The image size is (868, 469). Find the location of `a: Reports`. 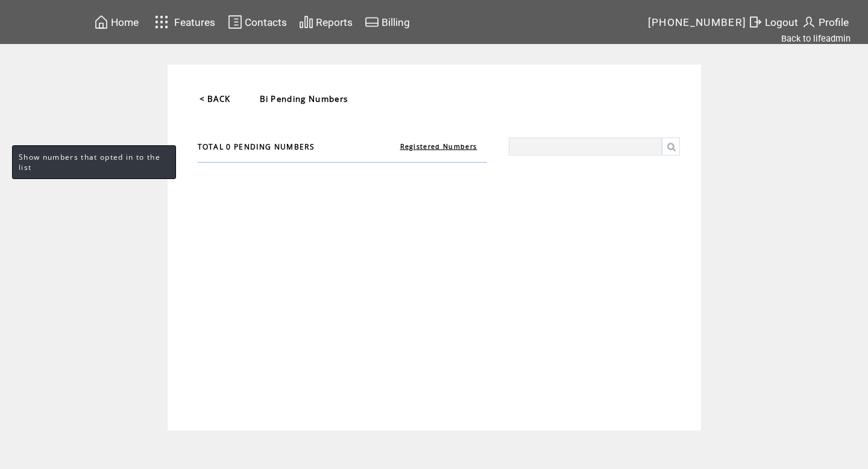

a: Reports is located at coordinates (325, 22).